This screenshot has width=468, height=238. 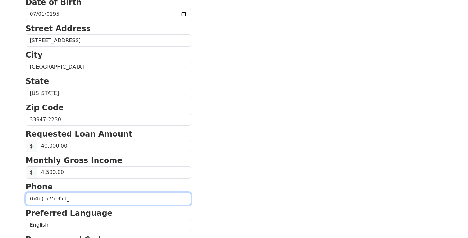 What do you see at coordinates (37, 81) in the screenshot?
I see `strong: State` at bounding box center [37, 81].